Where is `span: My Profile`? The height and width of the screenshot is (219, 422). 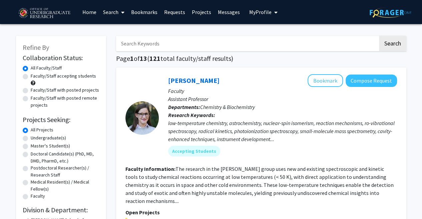
span: My Profile is located at coordinates (260, 12).